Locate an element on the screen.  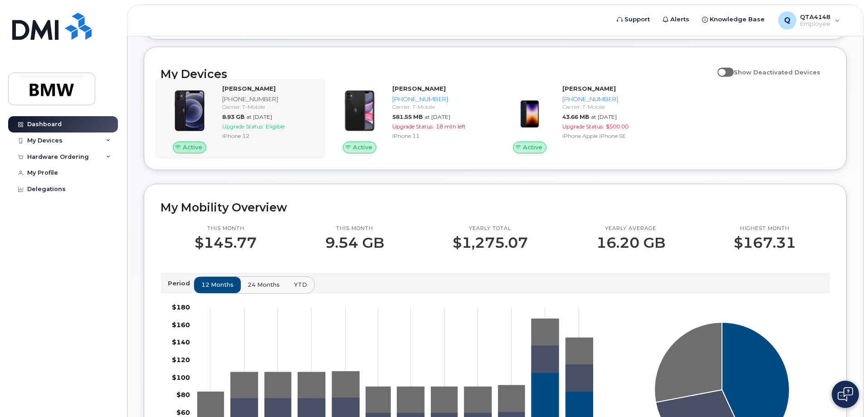
tspan: $180 is located at coordinates (181, 307).